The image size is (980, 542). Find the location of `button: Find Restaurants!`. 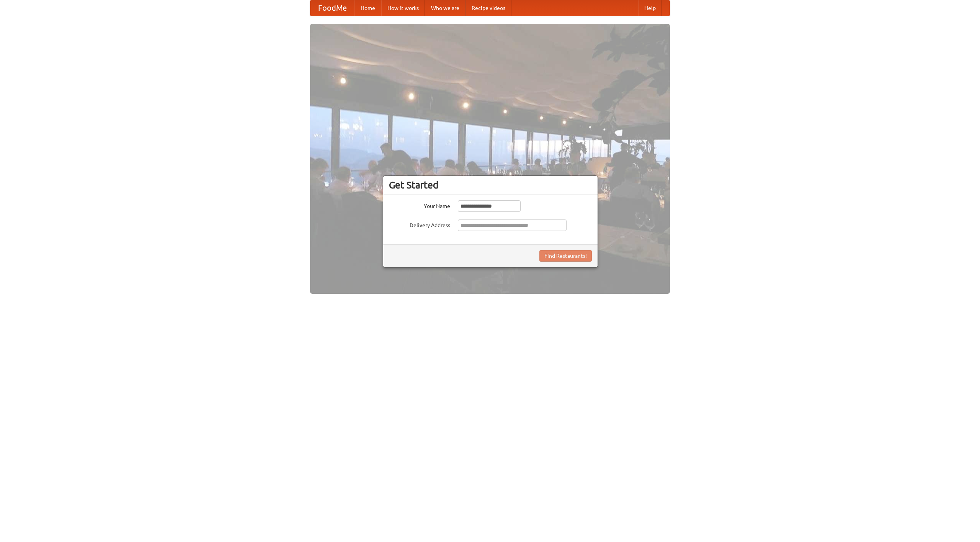

button: Find Restaurants! is located at coordinates (565, 256).